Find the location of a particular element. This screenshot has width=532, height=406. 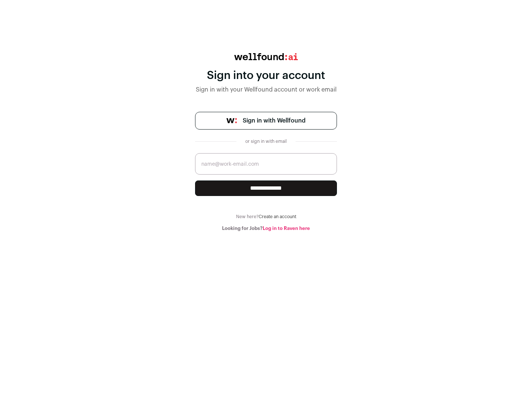

a: Sign in with Wellfound is located at coordinates (266, 121).